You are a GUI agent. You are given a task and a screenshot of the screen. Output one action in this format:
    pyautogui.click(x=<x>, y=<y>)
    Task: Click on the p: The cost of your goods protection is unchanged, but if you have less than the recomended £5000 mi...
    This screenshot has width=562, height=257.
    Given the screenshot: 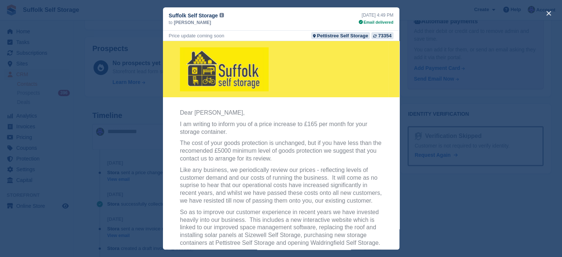 What is the action you would take?
    pyautogui.click(x=118, y=110)
    